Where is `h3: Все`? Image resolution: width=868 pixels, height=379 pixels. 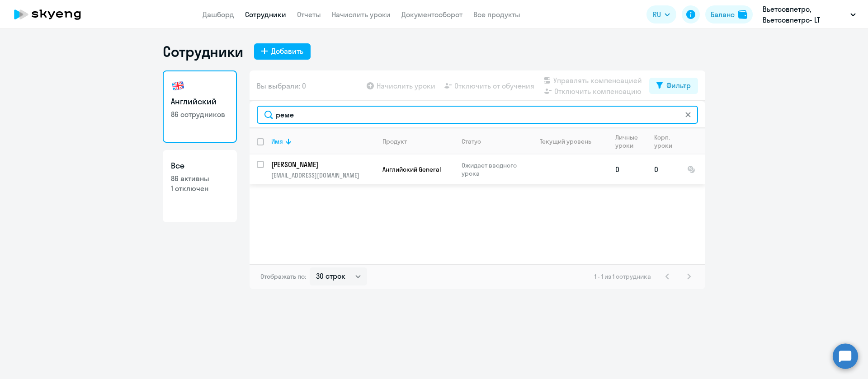 h3: Все is located at coordinates (200, 166).